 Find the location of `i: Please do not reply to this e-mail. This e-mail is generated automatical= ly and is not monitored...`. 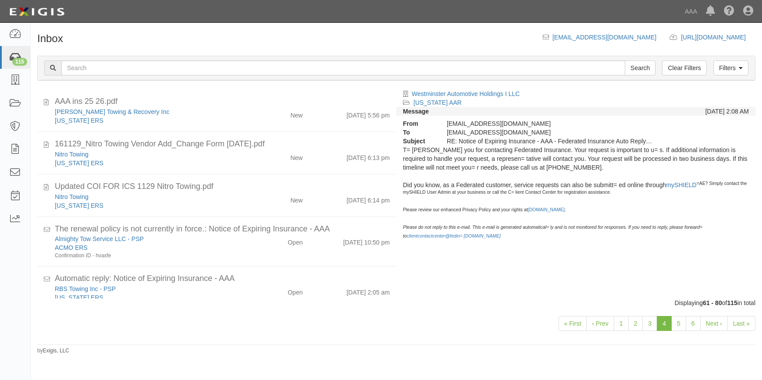

i: Please do not reply to this e-mail. This e-mail is generated automatical= ly and is not monitored... is located at coordinates (552, 231).